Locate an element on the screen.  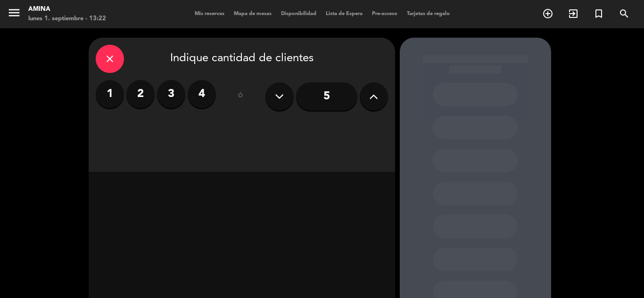
i: menu is located at coordinates (14, 13).